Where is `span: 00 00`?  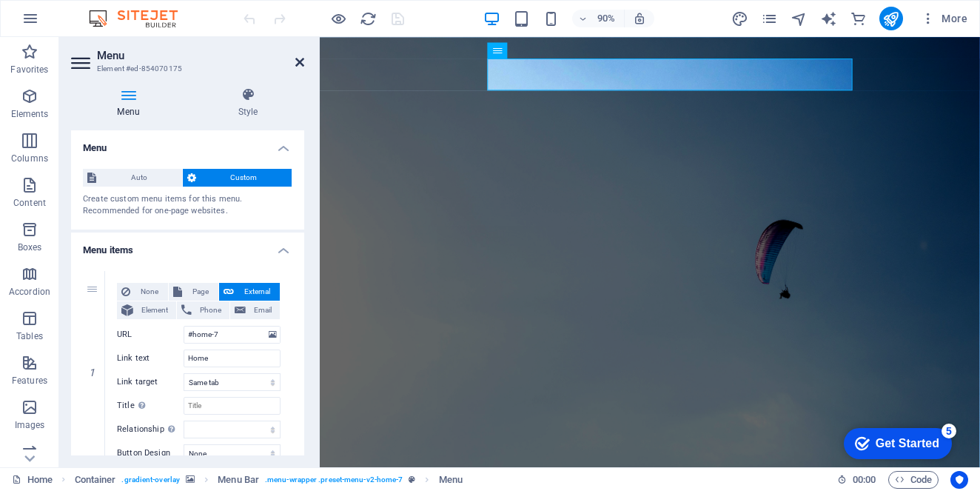
span: 00 00 is located at coordinates (864, 480).